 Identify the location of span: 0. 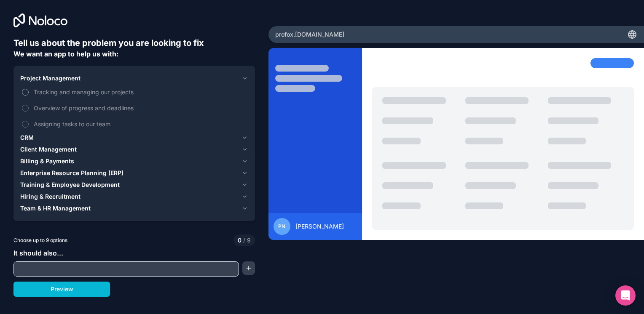
(239, 240).